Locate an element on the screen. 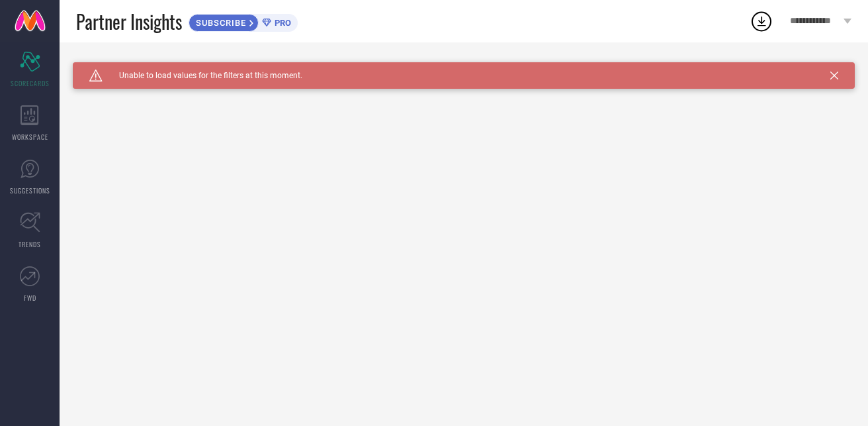  span: TRENDS is located at coordinates (30, 244).